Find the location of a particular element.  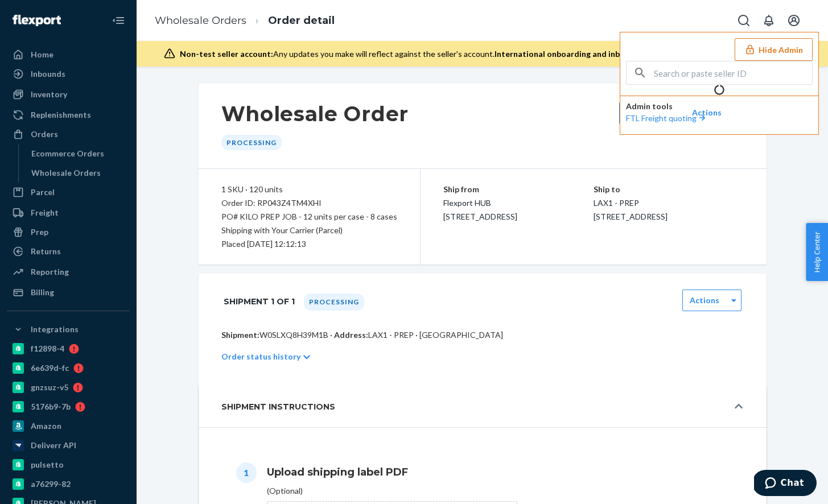

span: 1 is located at coordinates (246, 473).